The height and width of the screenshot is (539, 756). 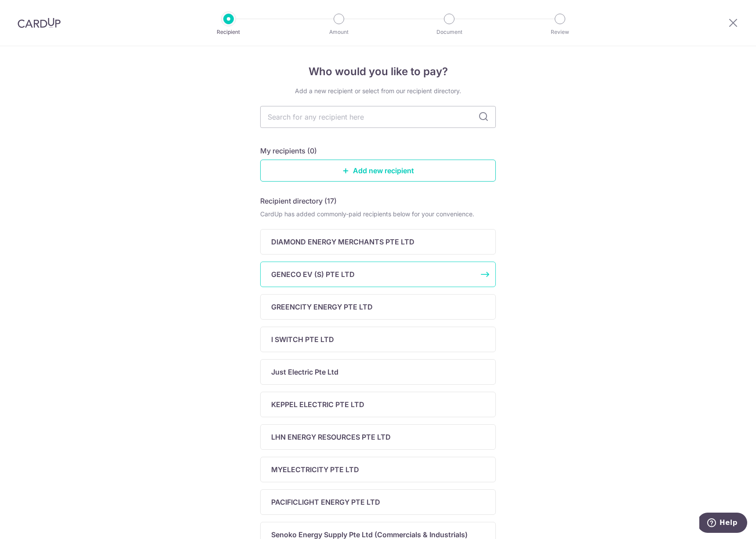 What do you see at coordinates (378, 117) in the screenshot?
I see `input: Search for any recipient here` at bounding box center [378, 117].